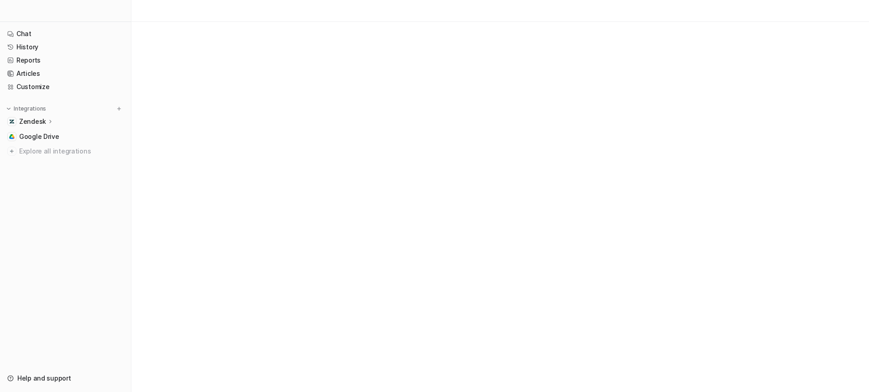 The width and height of the screenshot is (869, 392). I want to click on p: Zendesk, so click(32, 121).